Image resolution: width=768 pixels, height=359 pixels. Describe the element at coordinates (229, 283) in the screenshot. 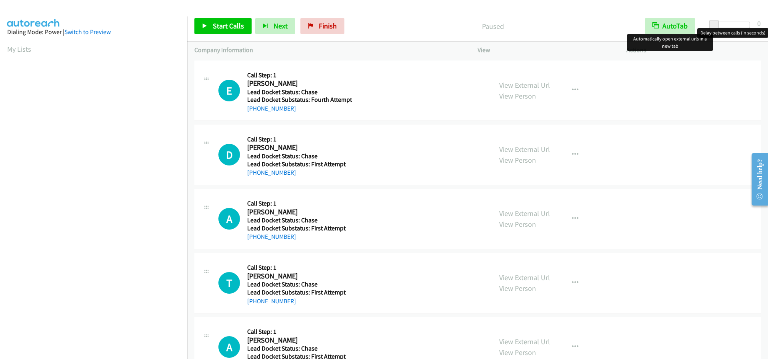

I see `h1: T` at that location.